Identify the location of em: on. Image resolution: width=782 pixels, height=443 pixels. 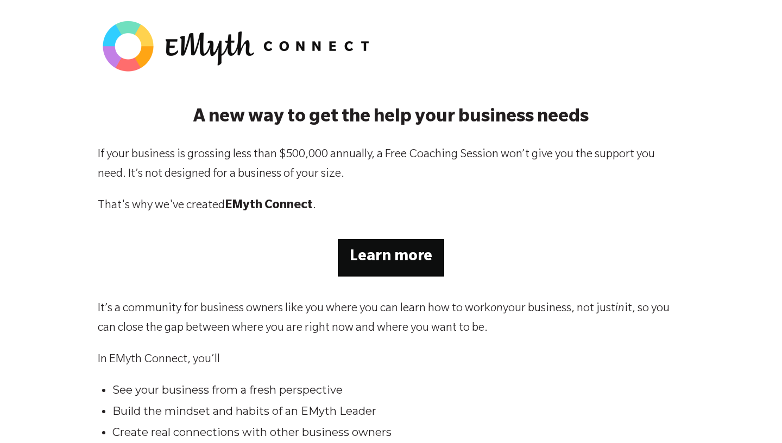
(496, 309).